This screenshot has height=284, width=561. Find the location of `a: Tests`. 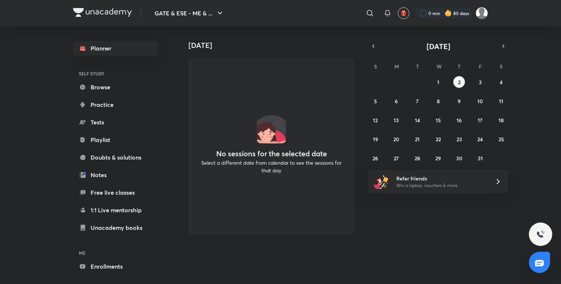

a: Tests is located at coordinates (116, 122).